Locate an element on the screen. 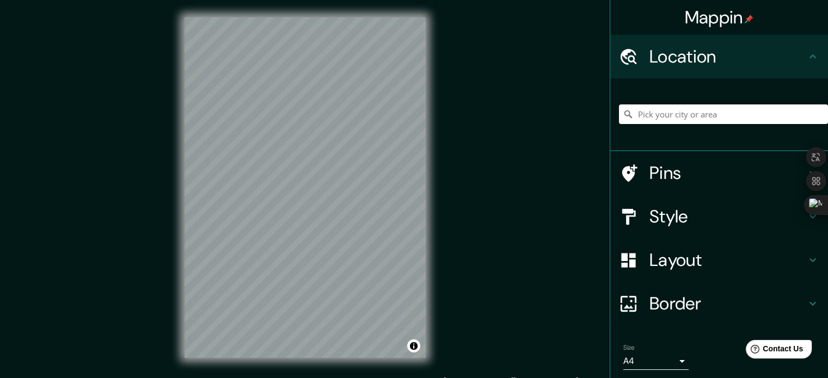  img: pin-icon.png is located at coordinates (749, 19).